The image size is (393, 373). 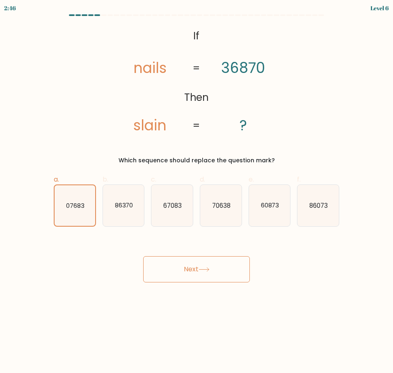 What do you see at coordinates (243, 68) in the screenshot?
I see `tspan: 36870` at bounding box center [243, 68].